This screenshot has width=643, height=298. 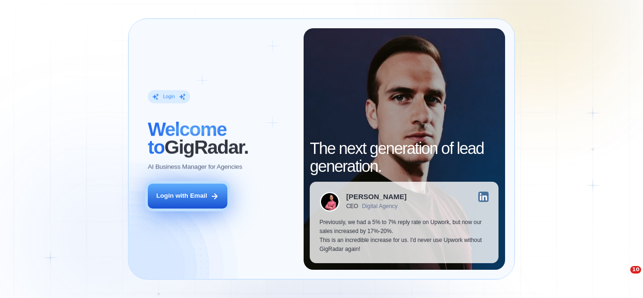 I want to click on button: Login with Email, so click(x=187, y=196).